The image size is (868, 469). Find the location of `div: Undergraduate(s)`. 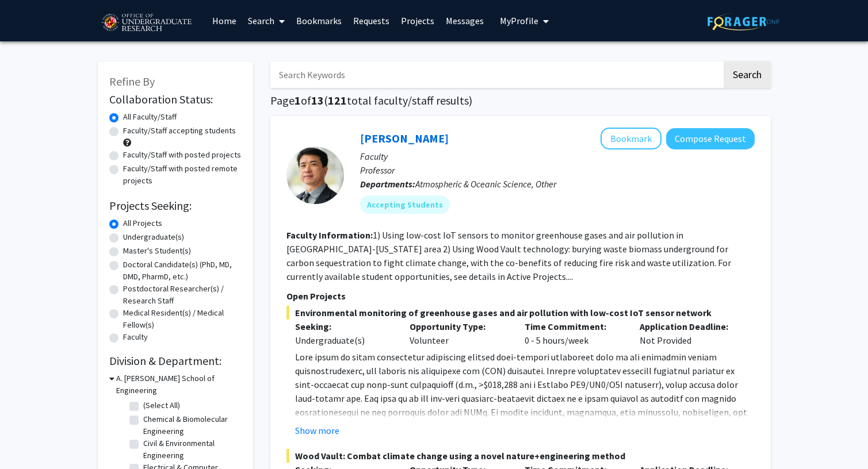

div: Undergraduate(s) is located at coordinates (344, 340).